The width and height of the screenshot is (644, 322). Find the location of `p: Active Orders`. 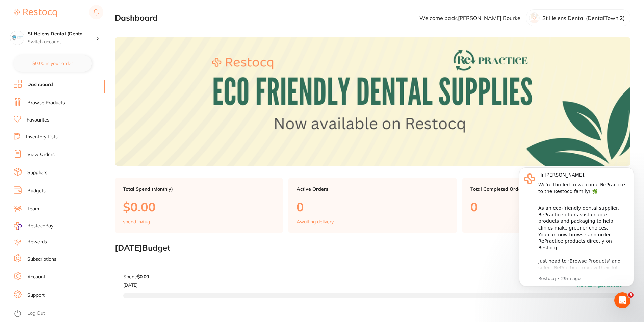

p: Active Orders is located at coordinates (373, 189).